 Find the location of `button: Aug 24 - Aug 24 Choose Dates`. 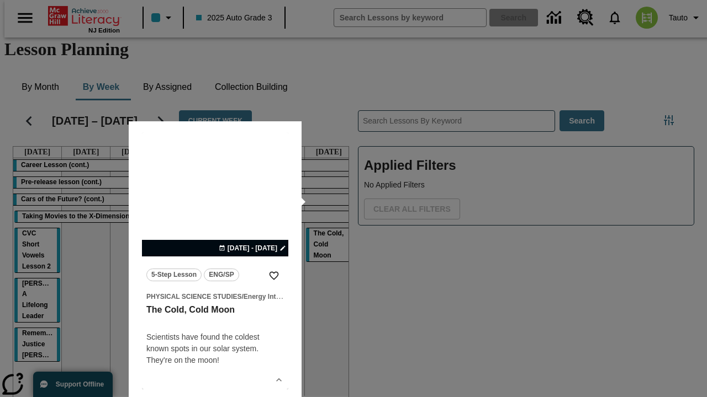

button: Aug 24 - Aug 24 Choose Dates is located at coordinates (252, 248).